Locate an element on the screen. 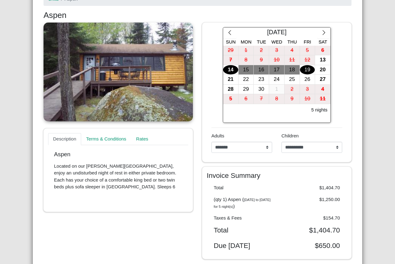 The image size is (395, 264). button: 19 is located at coordinates (307, 70).